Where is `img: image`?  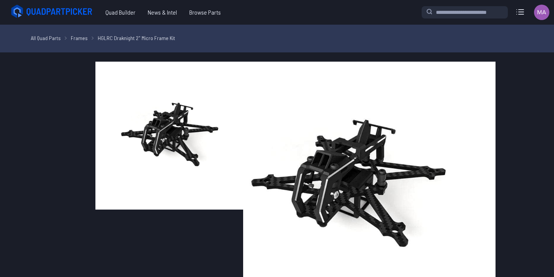
img: image is located at coordinates (169, 135).